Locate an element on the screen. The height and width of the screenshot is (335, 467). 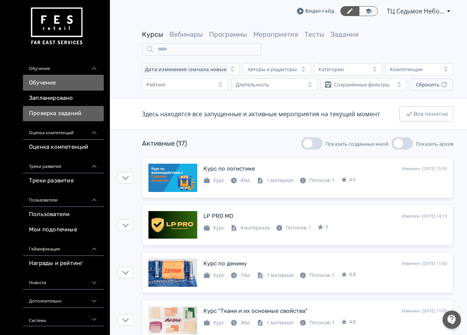
div: Авторы и редакторы is located at coordinates (272, 69).